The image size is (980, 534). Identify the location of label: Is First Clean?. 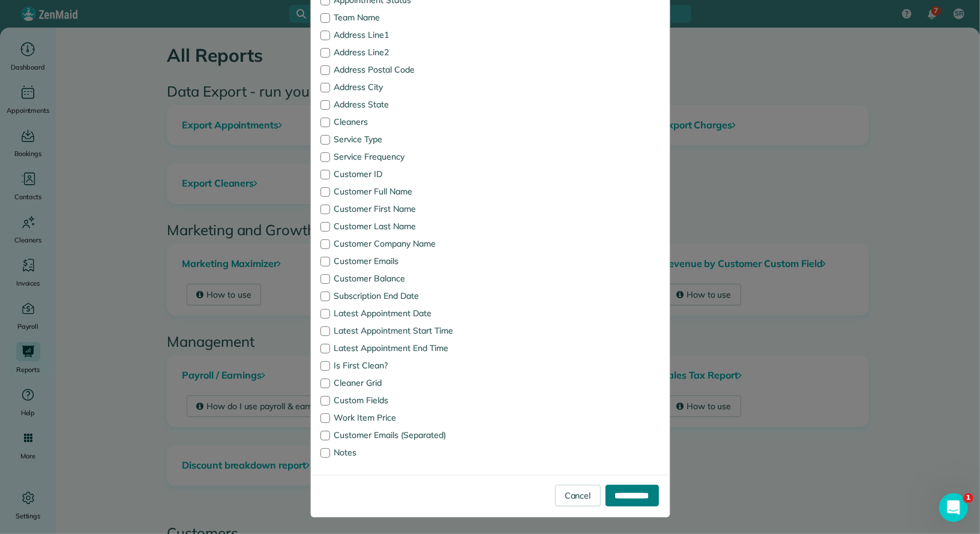
(401, 365).